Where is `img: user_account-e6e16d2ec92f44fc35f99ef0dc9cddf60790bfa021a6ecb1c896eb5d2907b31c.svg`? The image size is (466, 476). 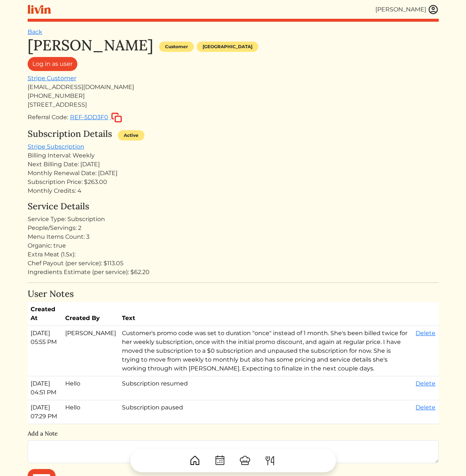
img: user_account-e6e16d2ec92f44fc35f99ef0dc9cddf60790bfa021a6ecb1c896eb5d2907b31c.svg is located at coordinates (433, 10).